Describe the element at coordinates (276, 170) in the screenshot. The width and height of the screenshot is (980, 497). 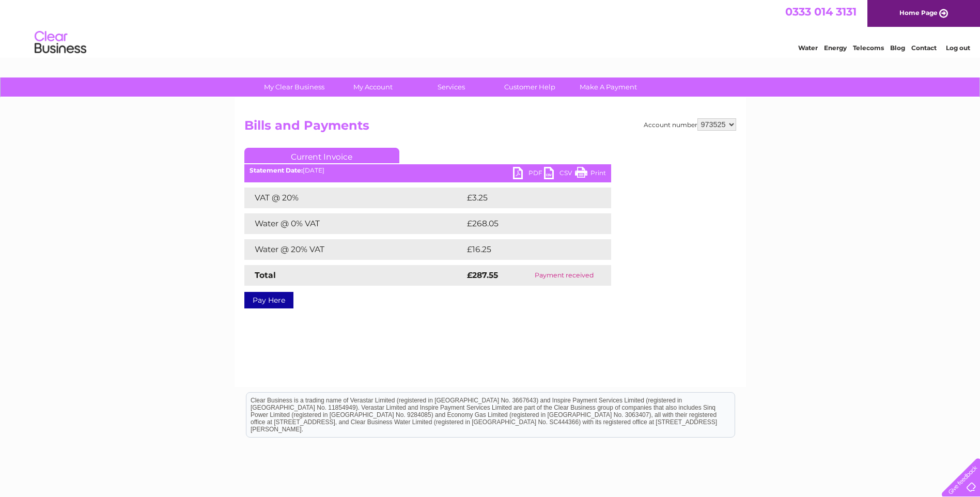
I see `b: Statement Date:` at that location.